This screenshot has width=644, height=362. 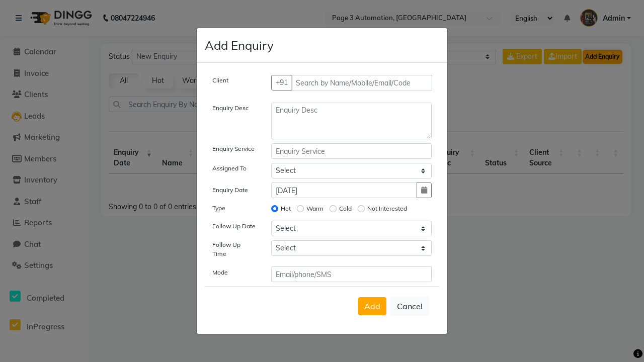 What do you see at coordinates (239, 45) in the screenshot?
I see `h4: Add Enquiry` at bounding box center [239, 45].